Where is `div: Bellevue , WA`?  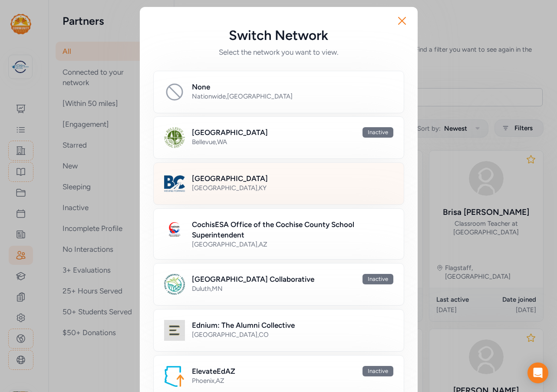 div: Bellevue , WA is located at coordinates (293, 142).